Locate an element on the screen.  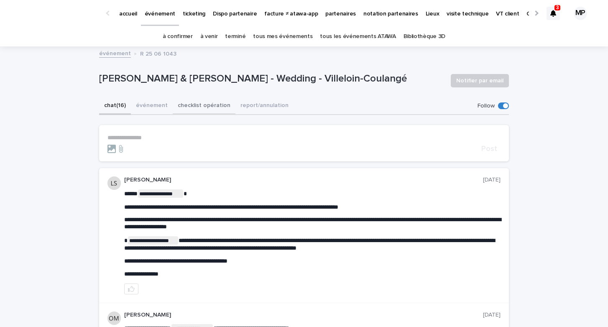
button: checklist opération is located at coordinates (204, 106).